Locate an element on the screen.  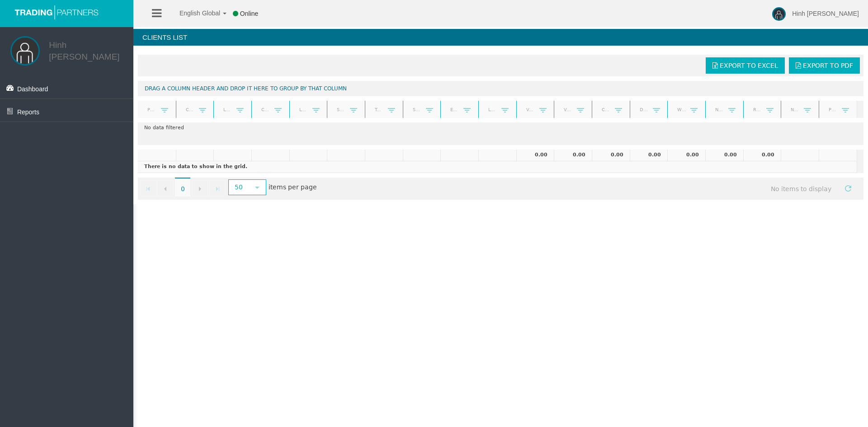
a: Volume lots is located at coordinates (568, 109).